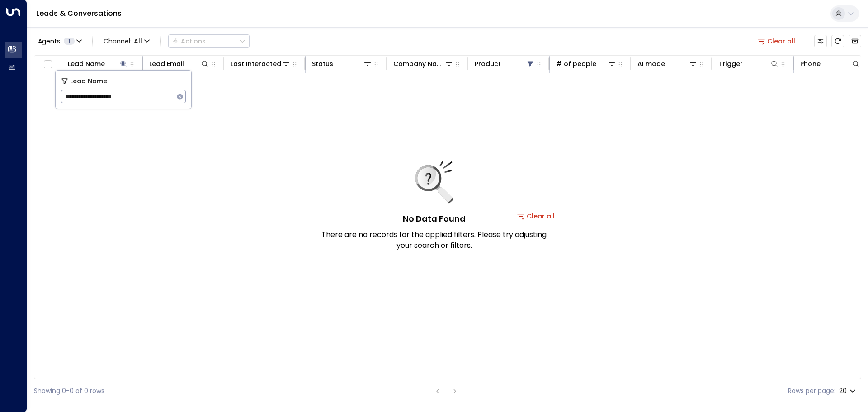 The height and width of the screenshot is (412, 868). Describe the element at coordinates (838, 41) in the screenshot. I see `span: Refresh` at that location.